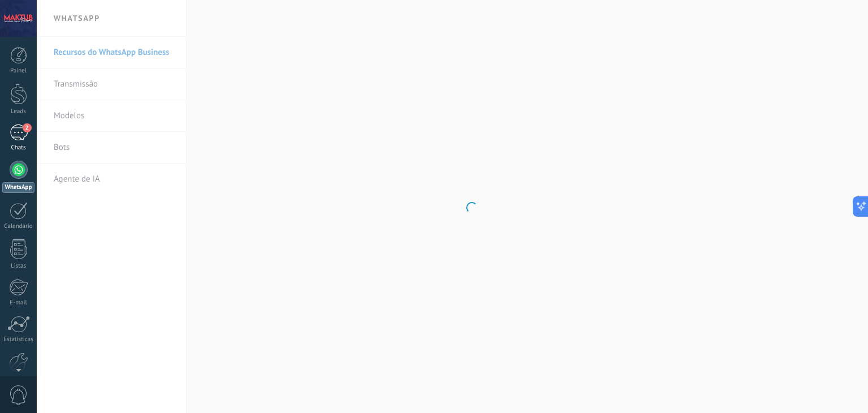  I want to click on div: WhatsApp, so click(18, 187).